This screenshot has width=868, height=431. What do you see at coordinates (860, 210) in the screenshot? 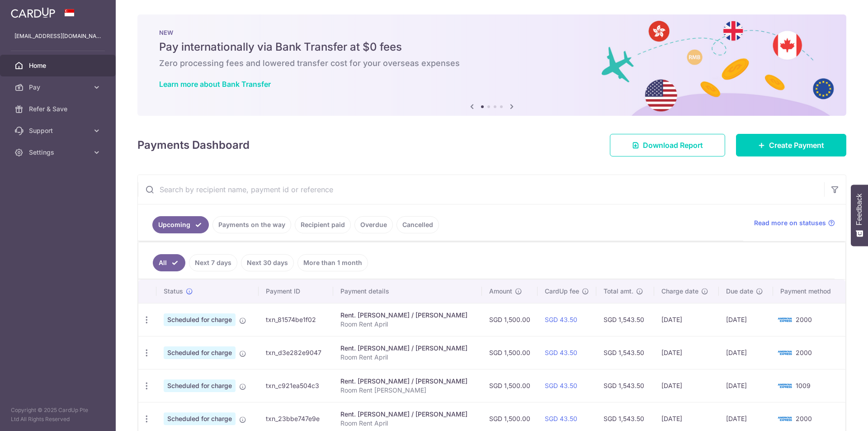
I see `span: Feedback` at bounding box center [860, 210].